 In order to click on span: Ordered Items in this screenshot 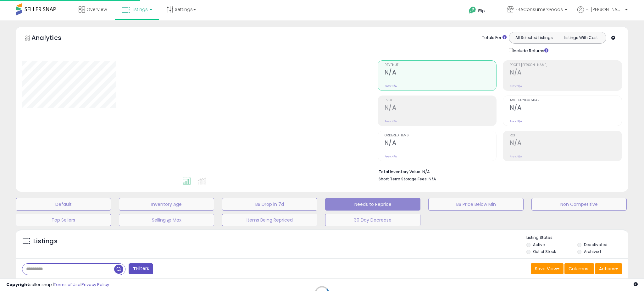, I will do `click(440, 135)`.